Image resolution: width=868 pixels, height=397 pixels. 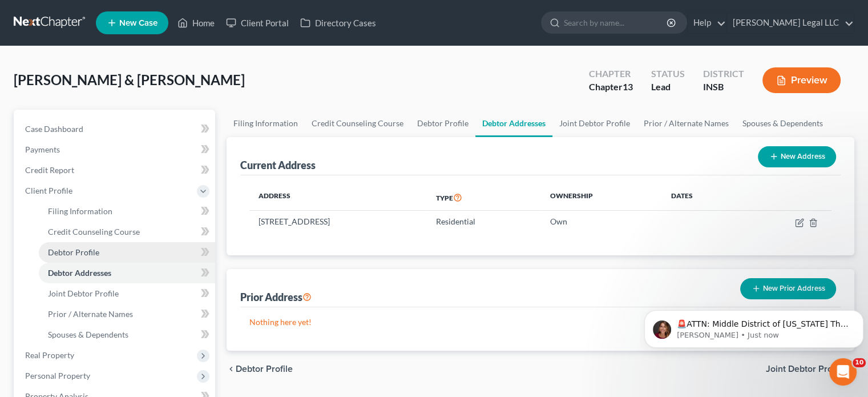 What do you see at coordinates (116, 129) in the screenshot?
I see `a: Case Dashboard` at bounding box center [116, 129].